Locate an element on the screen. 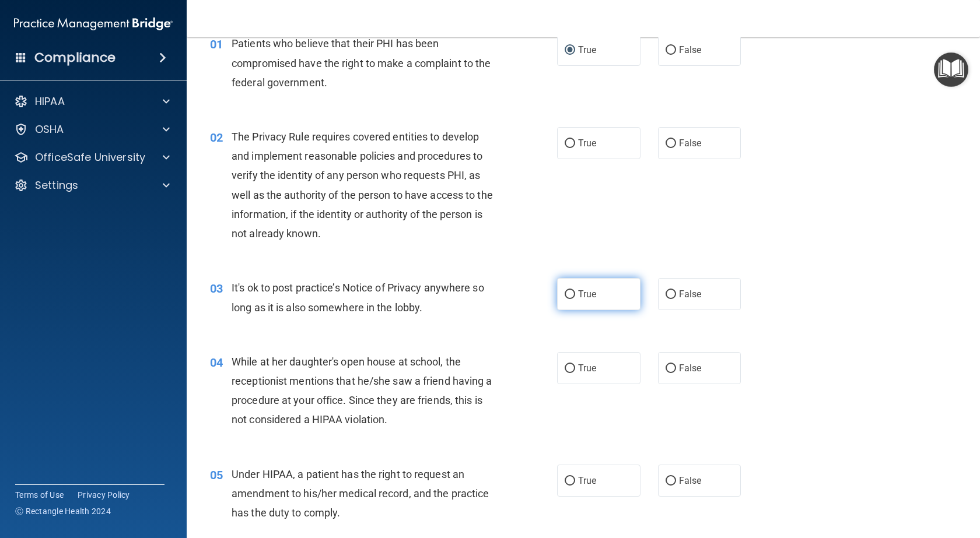  span: 01 is located at coordinates (216, 44).